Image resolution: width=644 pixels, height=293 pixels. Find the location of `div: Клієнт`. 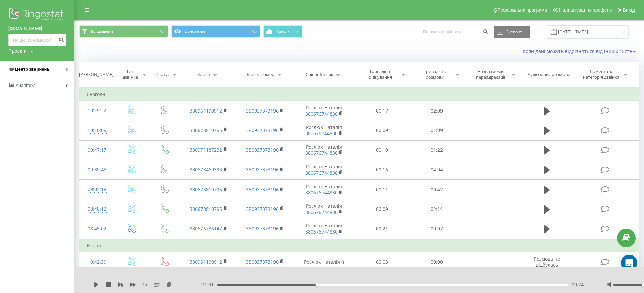

div: Клієнт is located at coordinates (204, 74).